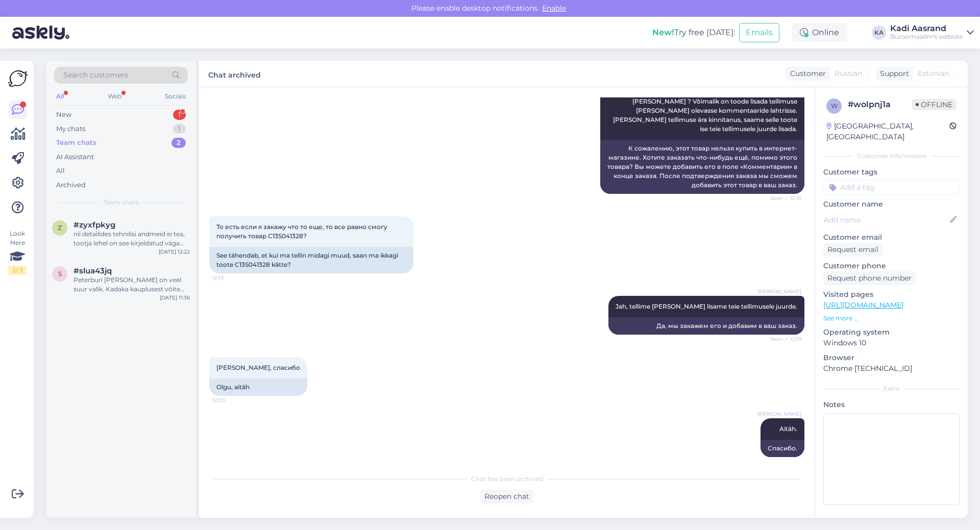 The image size is (980, 530). Describe the element at coordinates (892, 266) in the screenshot. I see `p: Customer phone` at that location.